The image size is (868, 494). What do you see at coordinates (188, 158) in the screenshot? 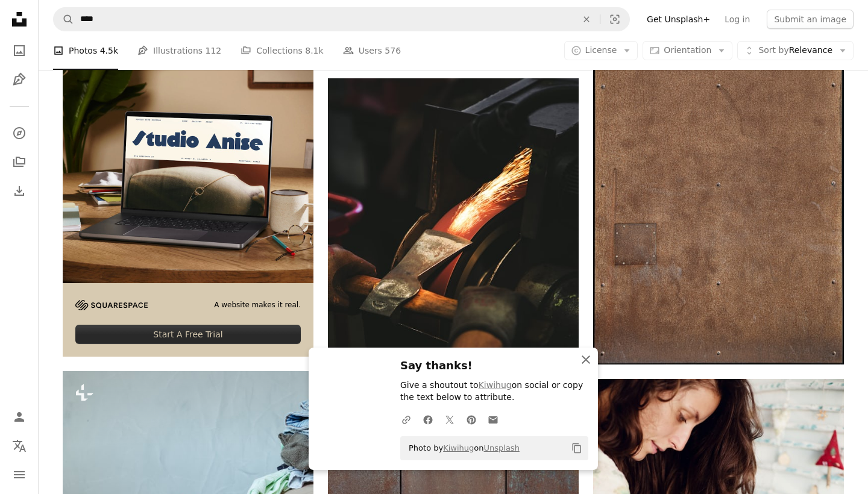
I see `img: file-1705123271268-c3eaf6a79b21image` at bounding box center [188, 158].